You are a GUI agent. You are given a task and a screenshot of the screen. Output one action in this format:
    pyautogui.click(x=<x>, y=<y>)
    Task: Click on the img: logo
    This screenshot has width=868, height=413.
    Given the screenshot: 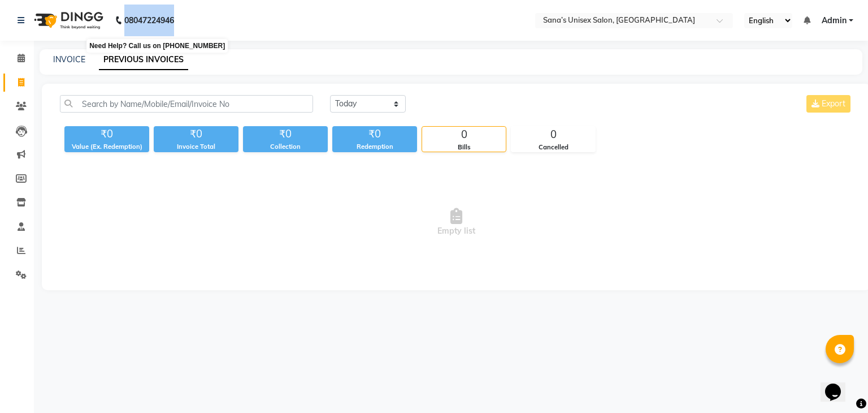 What is the action you would take?
    pyautogui.click(x=67, y=20)
    